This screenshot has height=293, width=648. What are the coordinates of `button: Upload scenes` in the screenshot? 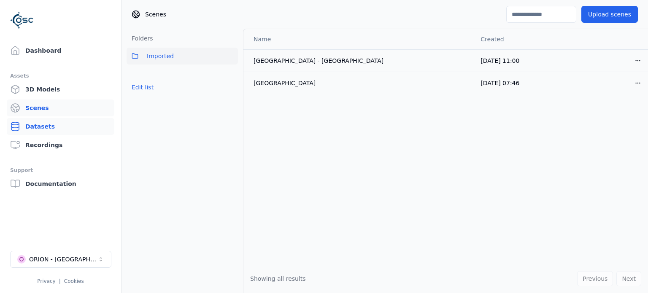 It's located at (609, 14).